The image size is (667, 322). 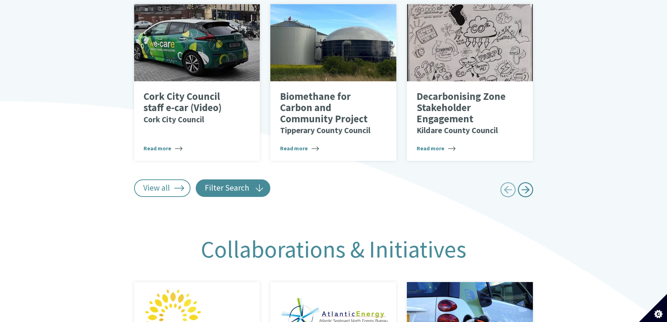 What do you see at coordinates (525, 191) in the screenshot?
I see `a: Next page` at bounding box center [525, 191].